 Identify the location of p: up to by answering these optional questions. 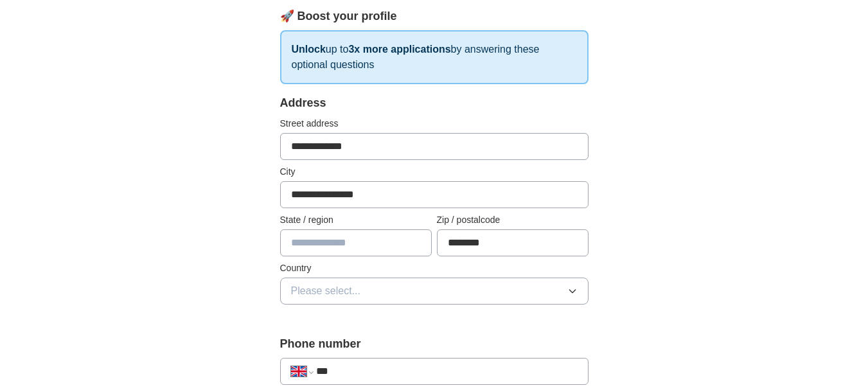
(434, 57).